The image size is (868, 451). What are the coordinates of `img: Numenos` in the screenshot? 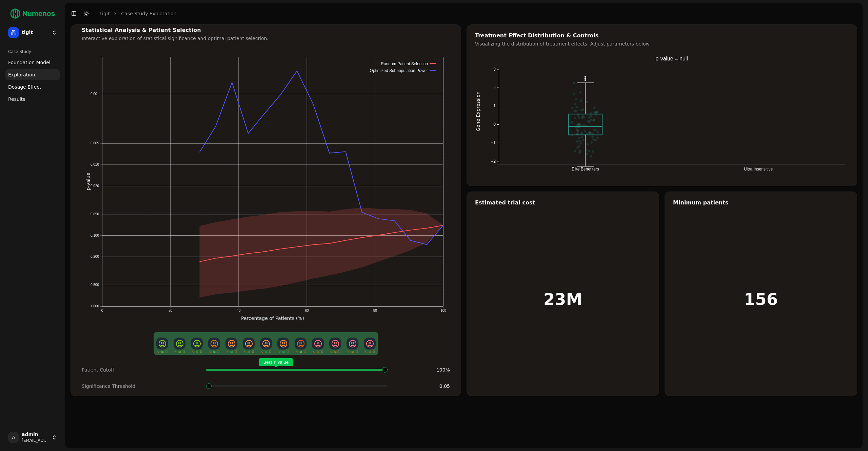 It's located at (32, 13).